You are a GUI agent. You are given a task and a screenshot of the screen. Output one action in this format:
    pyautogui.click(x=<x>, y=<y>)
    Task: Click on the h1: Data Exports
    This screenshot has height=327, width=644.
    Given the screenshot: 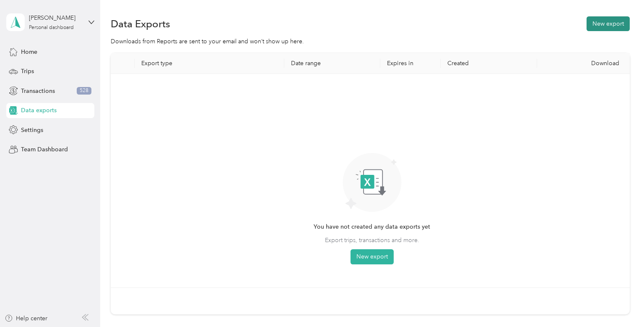 What is the action you would take?
    pyautogui.click(x=140, y=24)
    